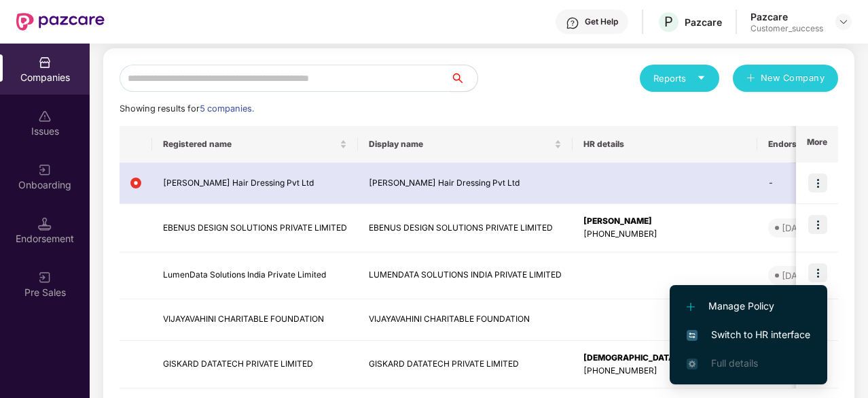  Describe the element at coordinates (787, 29) in the screenshot. I see `div: Customer_success` at that location.